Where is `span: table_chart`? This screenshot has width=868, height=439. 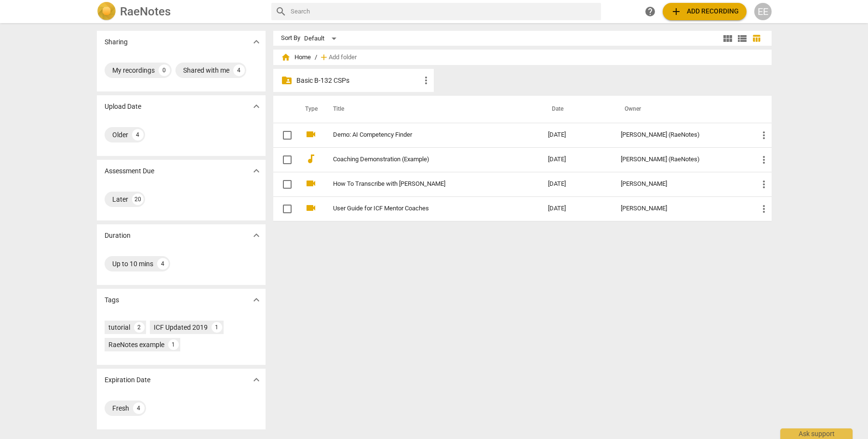 span: table_chart is located at coordinates (757, 38).